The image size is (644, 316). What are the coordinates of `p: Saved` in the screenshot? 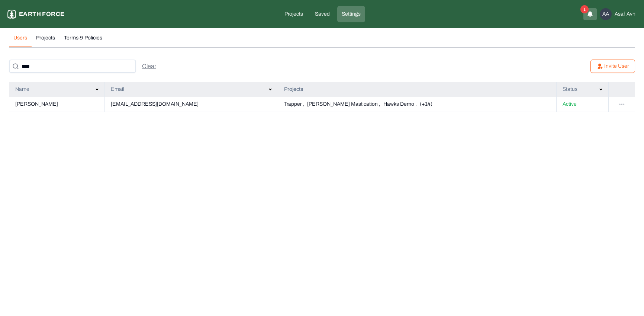 It's located at (322, 14).